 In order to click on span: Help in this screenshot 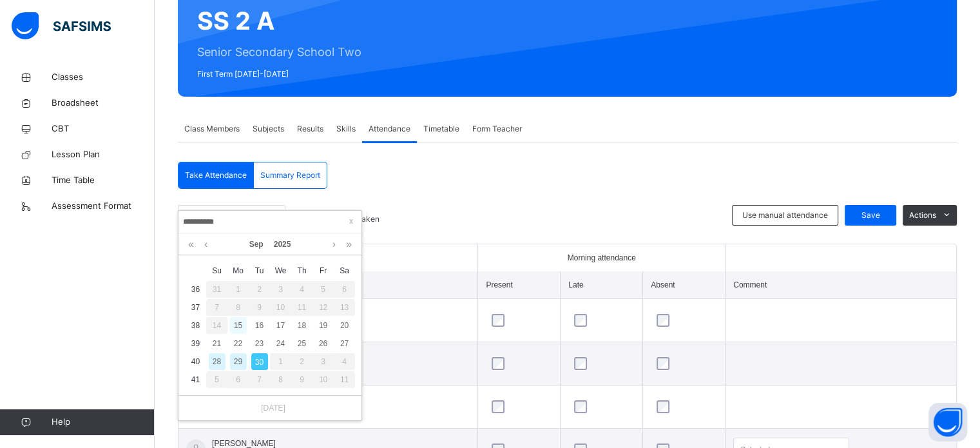, I will do `click(102, 422)`.